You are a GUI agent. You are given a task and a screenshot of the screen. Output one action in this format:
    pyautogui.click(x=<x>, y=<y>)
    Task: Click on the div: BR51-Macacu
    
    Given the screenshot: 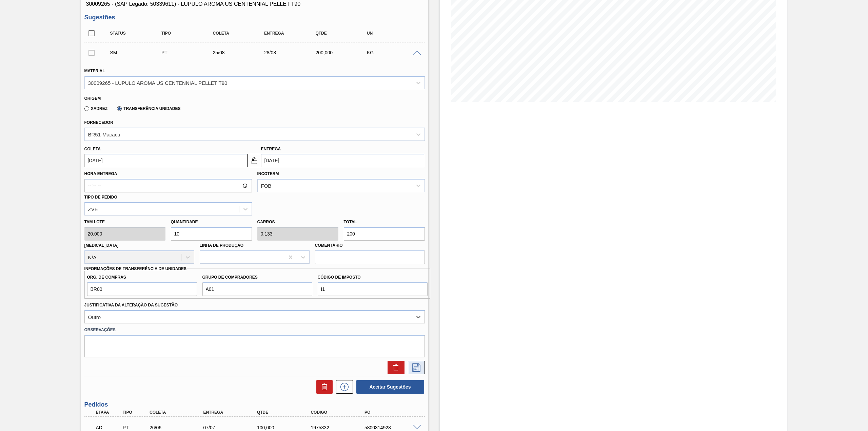 What is the action you would take?
    pyautogui.click(x=104, y=134)
    